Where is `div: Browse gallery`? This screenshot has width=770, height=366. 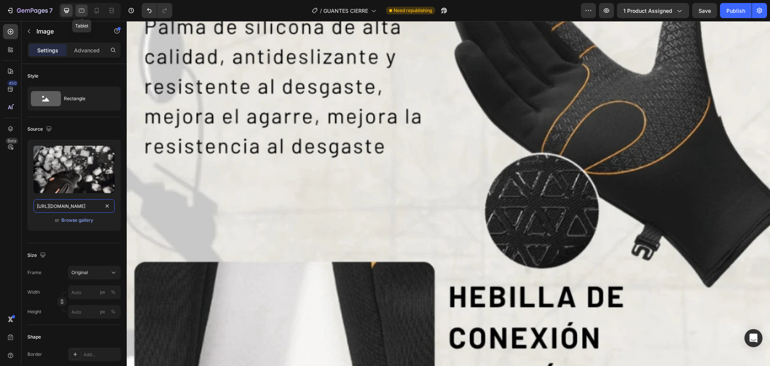 div: Browse gallery is located at coordinates (77, 220).